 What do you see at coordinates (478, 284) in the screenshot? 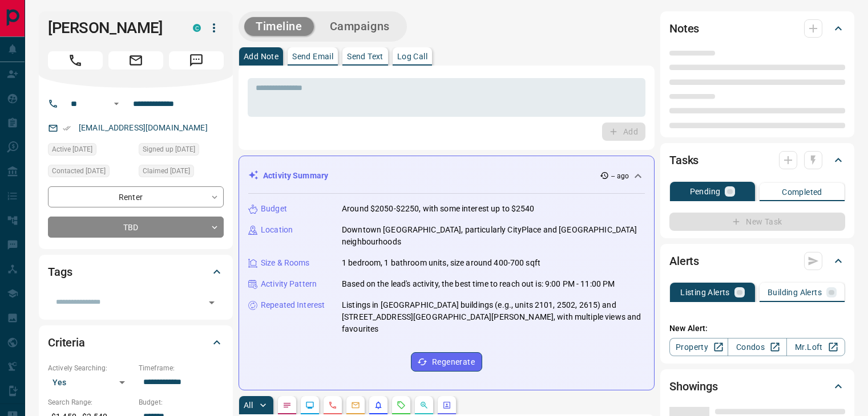
I see `p: Based on the lead's activity, the best time to reach out is: 9:00 PM - 11:00 PM` at bounding box center [478, 284].